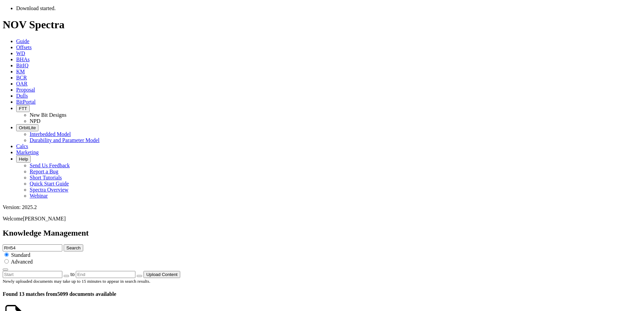 The image size is (644, 311). Describe the element at coordinates (105, 274) in the screenshot. I see `input: End` at that location.